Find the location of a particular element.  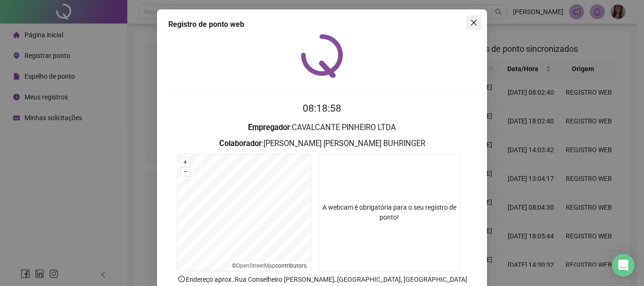

button: Close is located at coordinates (474, 23).